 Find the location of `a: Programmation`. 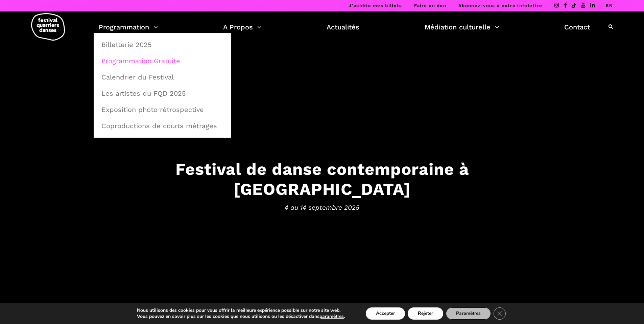

a: Programmation is located at coordinates (128, 27).